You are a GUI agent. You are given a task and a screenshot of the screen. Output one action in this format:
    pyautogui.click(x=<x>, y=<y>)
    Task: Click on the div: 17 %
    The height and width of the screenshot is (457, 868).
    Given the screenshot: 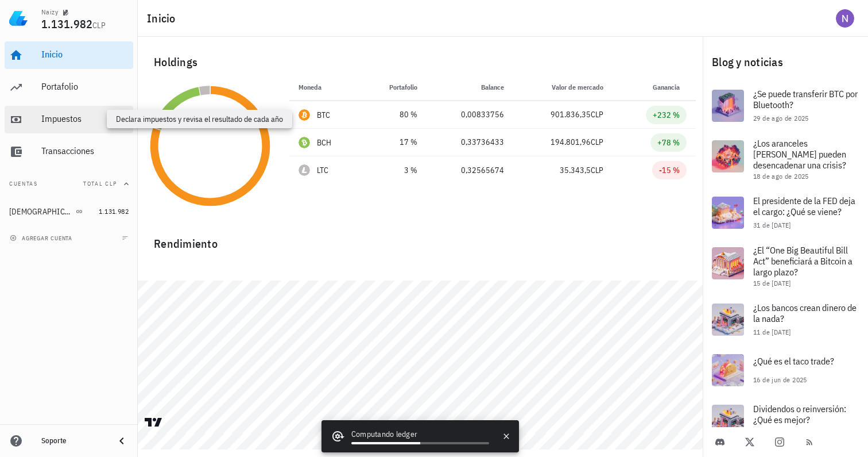 What is the action you would take?
    pyautogui.click(x=395, y=142)
    